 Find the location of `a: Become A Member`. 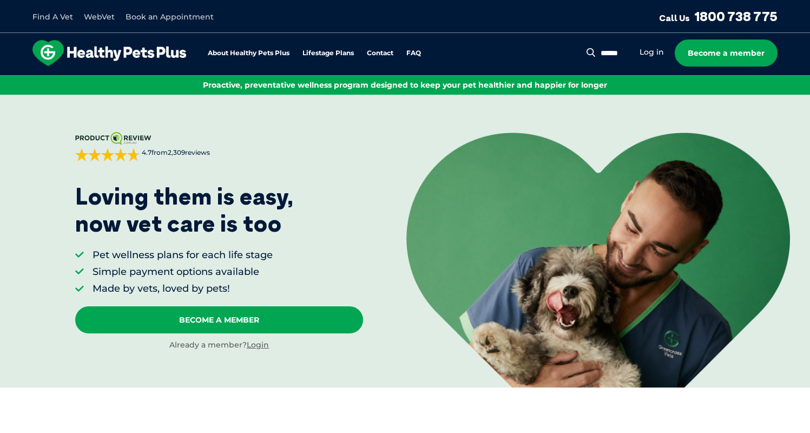

a: Become A Member is located at coordinates (219, 320).